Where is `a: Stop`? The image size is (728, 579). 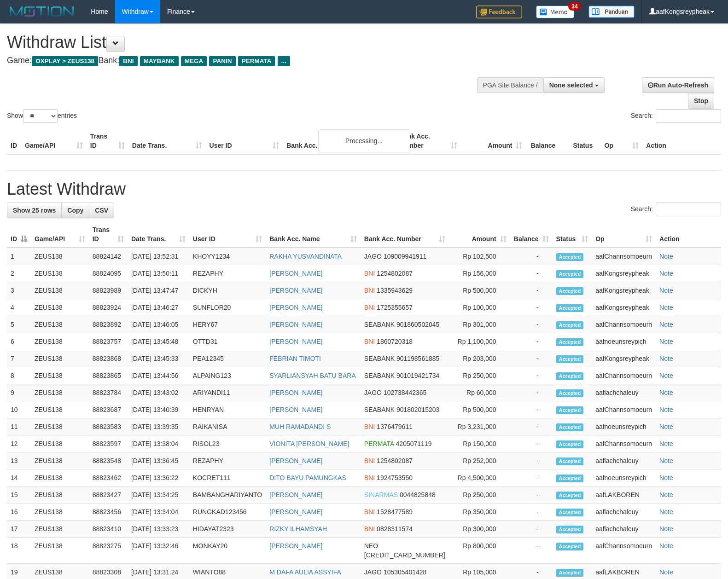
a: Stop is located at coordinates (701, 100).